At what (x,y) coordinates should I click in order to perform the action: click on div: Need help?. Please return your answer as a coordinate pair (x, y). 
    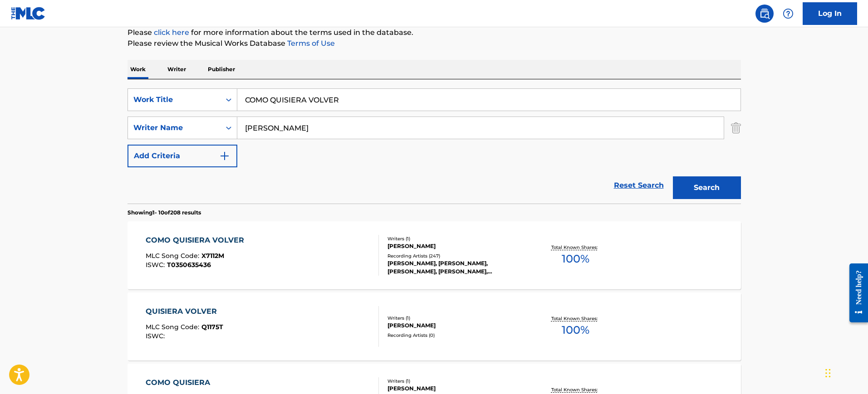
    Looking at the image, I should click on (16, 31).